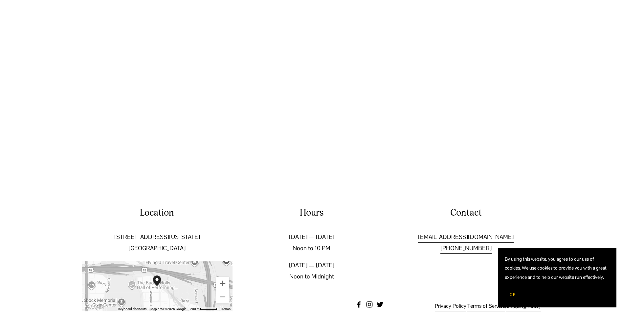 The height and width of the screenshot is (314, 623). Describe the element at coordinates (359, 304) in the screenshot. I see `a: Facebook` at that location.